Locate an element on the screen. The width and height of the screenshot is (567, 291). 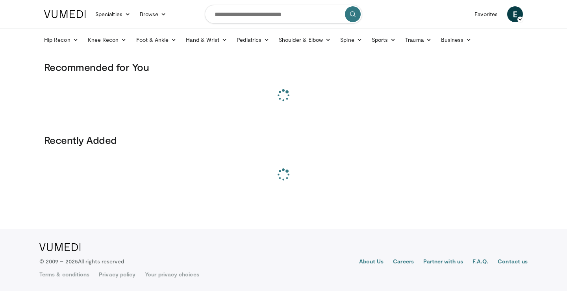
a: Your privacy choices is located at coordinates (172, 274).